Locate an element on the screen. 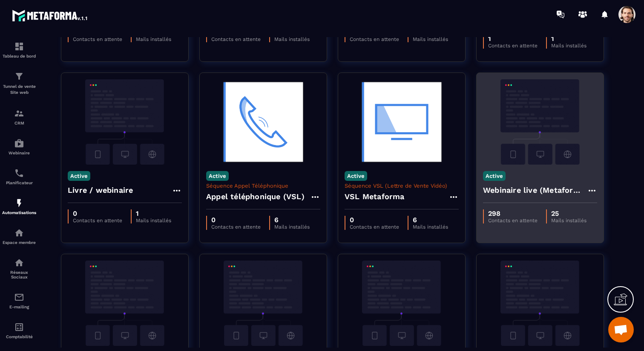  img: scheduler is located at coordinates (19, 173).